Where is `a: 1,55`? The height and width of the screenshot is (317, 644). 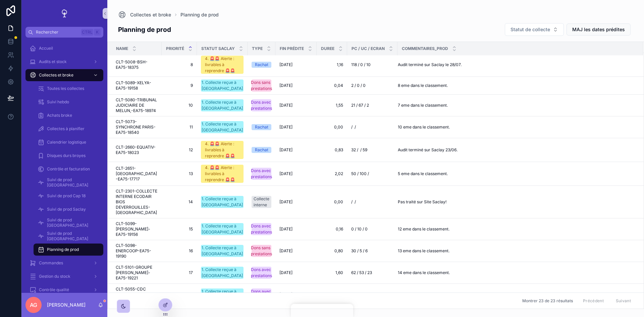 a: 1,55 is located at coordinates (331, 106).